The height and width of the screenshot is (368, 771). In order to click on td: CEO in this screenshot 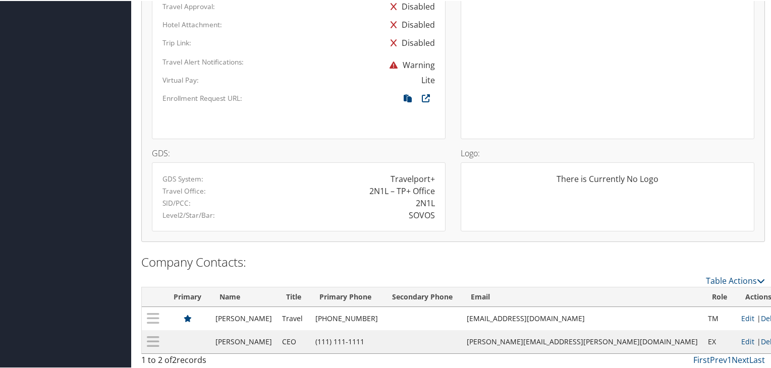, I will do `click(294, 341)`.